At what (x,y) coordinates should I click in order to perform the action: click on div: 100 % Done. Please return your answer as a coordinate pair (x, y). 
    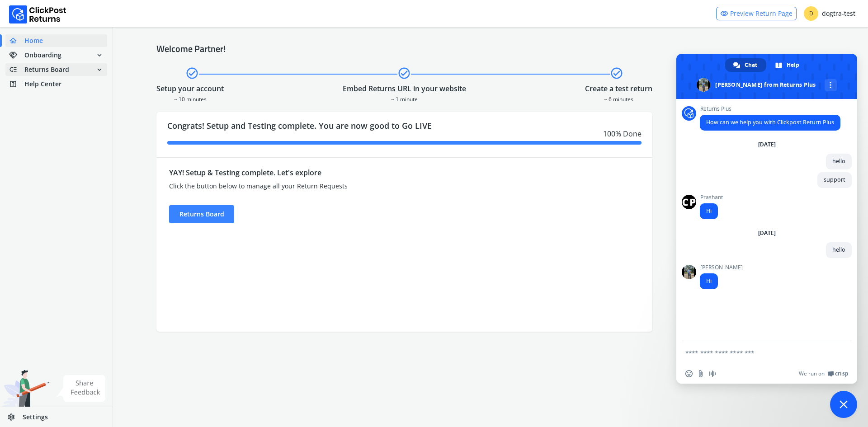
    Looking at the image, I should click on (404, 134).